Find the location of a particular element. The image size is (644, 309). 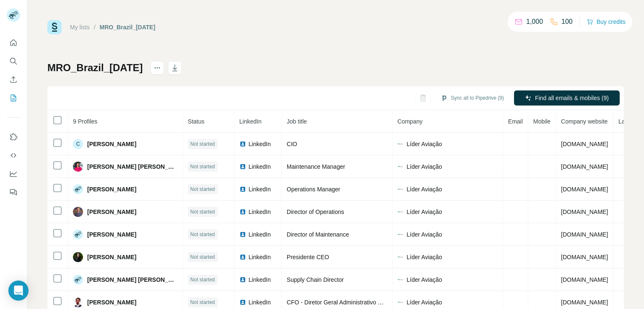

button: Buy credits is located at coordinates (605, 22).